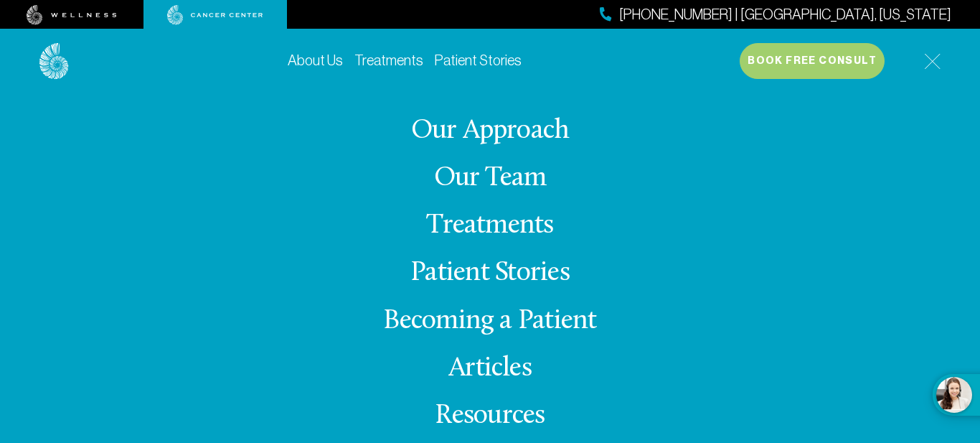 The width and height of the screenshot is (980, 443). I want to click on img: icon-hamburger, so click(932, 61).